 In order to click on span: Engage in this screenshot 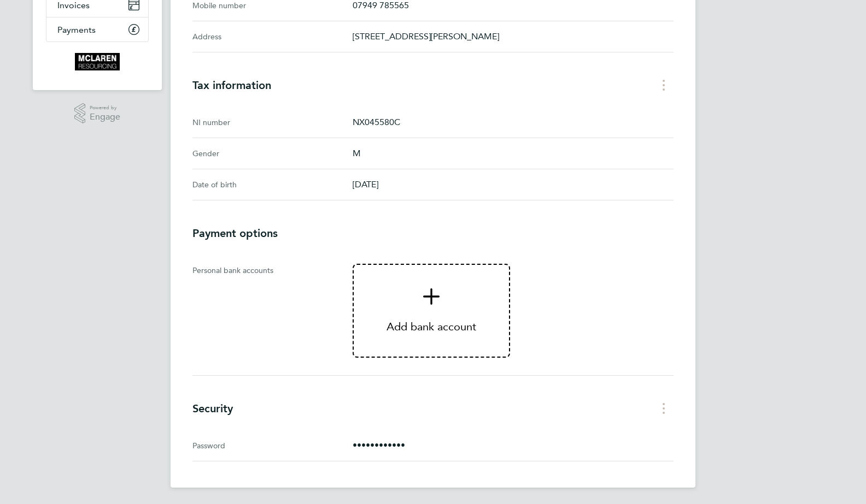, I will do `click(105, 117)`.